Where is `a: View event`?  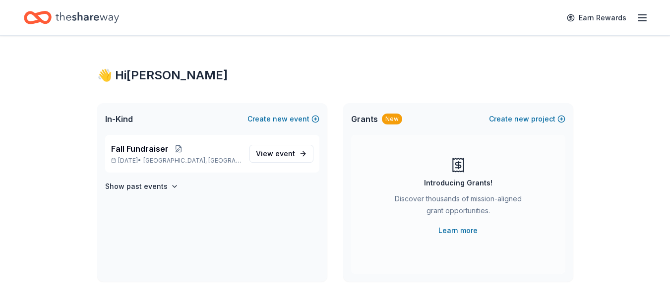
a: View event is located at coordinates (281, 154).